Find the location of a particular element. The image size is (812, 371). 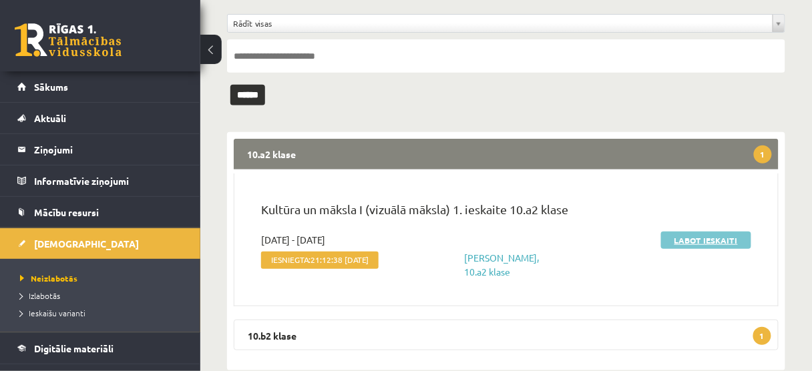

a: Labot ieskaiti is located at coordinates (706, 240).